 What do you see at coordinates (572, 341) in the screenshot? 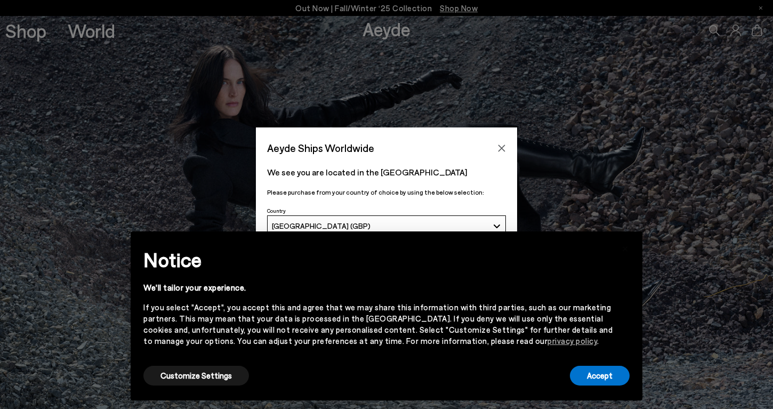
I see `a: privacy policy` at bounding box center [572, 341].